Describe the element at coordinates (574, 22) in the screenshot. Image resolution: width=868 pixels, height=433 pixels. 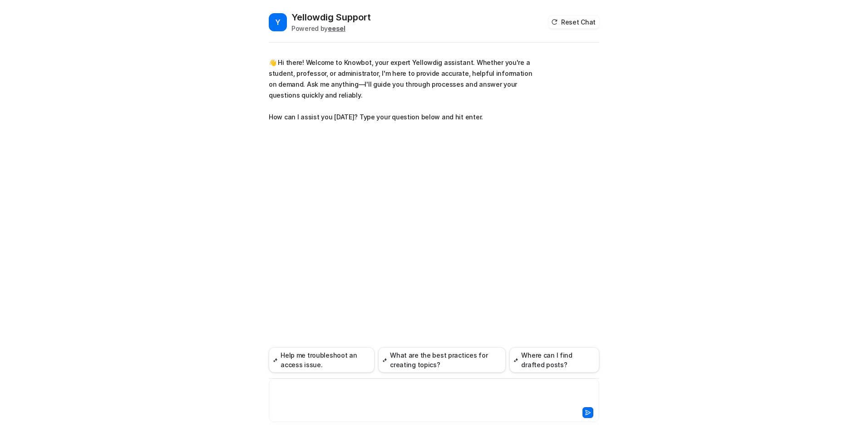
I see `button: Reset Chat` at that location.